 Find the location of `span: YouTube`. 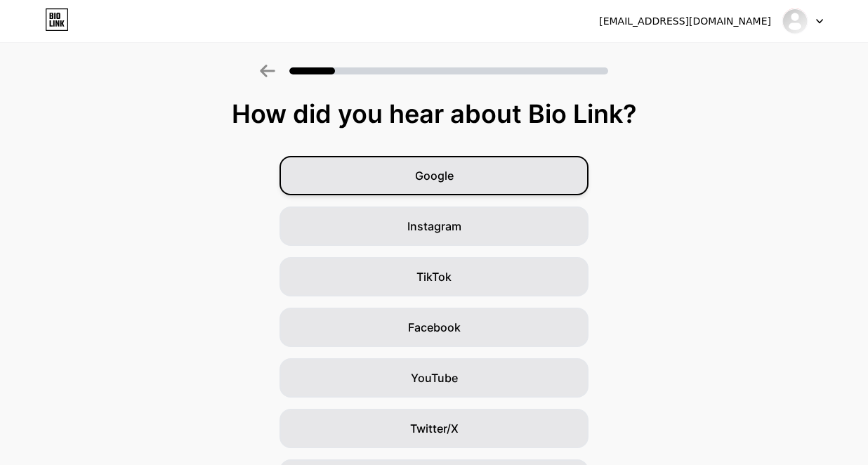

span: YouTube is located at coordinates (434, 378).